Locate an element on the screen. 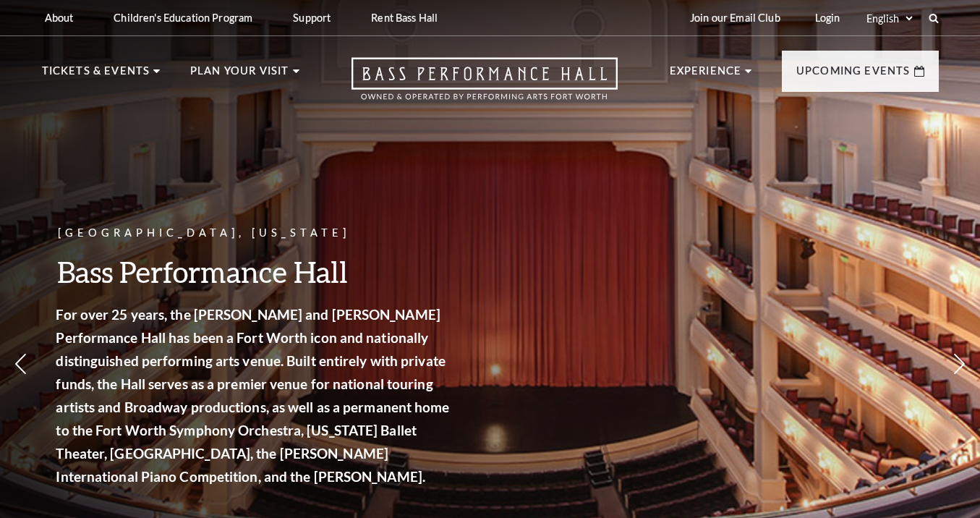 The height and width of the screenshot is (518, 980). p: Children's Education Program is located at coordinates (183, 18).